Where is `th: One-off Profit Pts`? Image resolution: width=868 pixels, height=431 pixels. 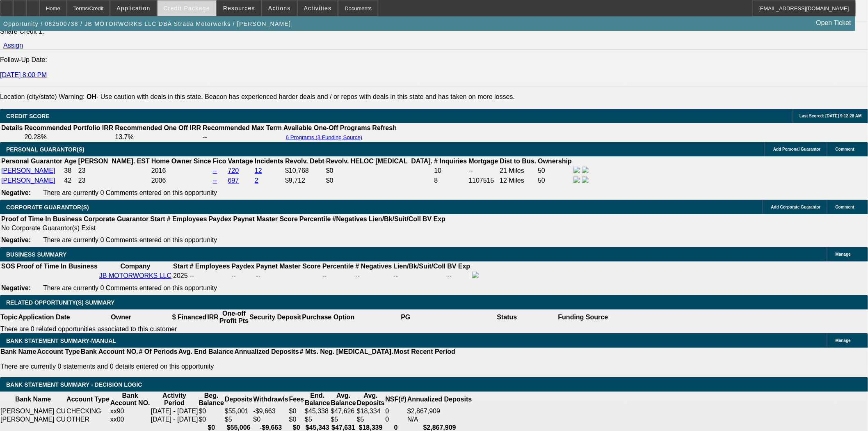 th: One-off Profit Pts is located at coordinates (234, 317).